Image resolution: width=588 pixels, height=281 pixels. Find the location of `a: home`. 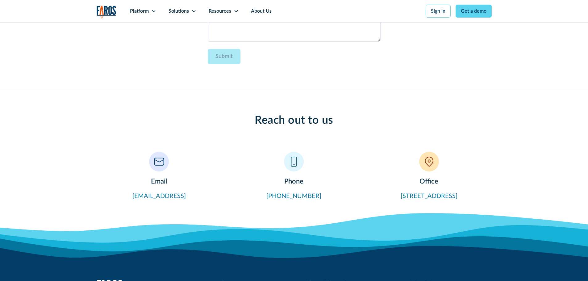

a: home is located at coordinates (107, 12).